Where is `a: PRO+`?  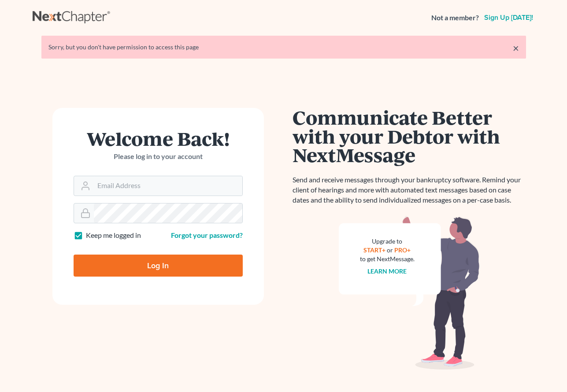 a: PRO+ is located at coordinates (402, 250).